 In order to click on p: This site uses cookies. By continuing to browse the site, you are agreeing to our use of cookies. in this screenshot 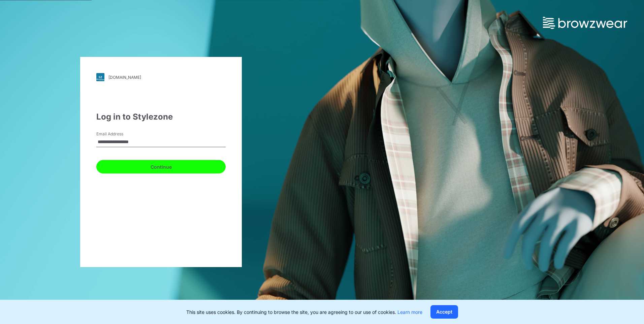, I will do `click(304, 312)`.